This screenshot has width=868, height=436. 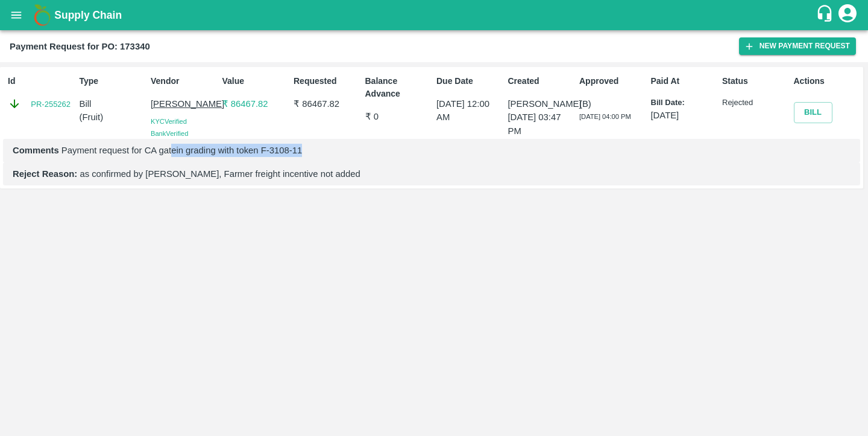 I want to click on p: Vendor, so click(x=184, y=81).